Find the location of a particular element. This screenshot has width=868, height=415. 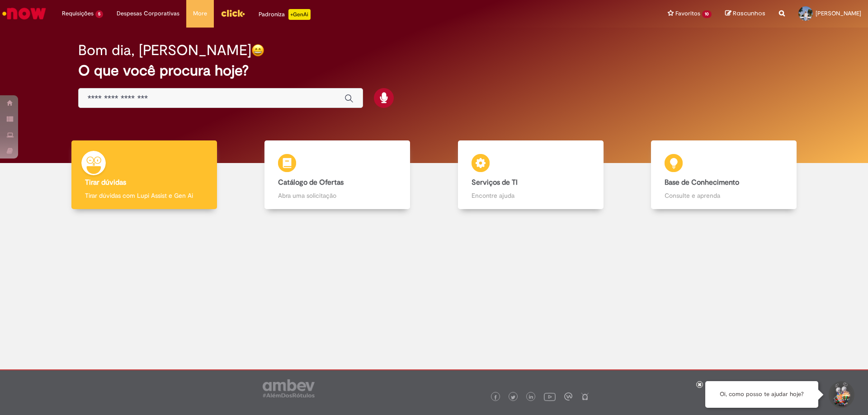

img: logo_footer_linkedin.png is located at coordinates (531, 398).